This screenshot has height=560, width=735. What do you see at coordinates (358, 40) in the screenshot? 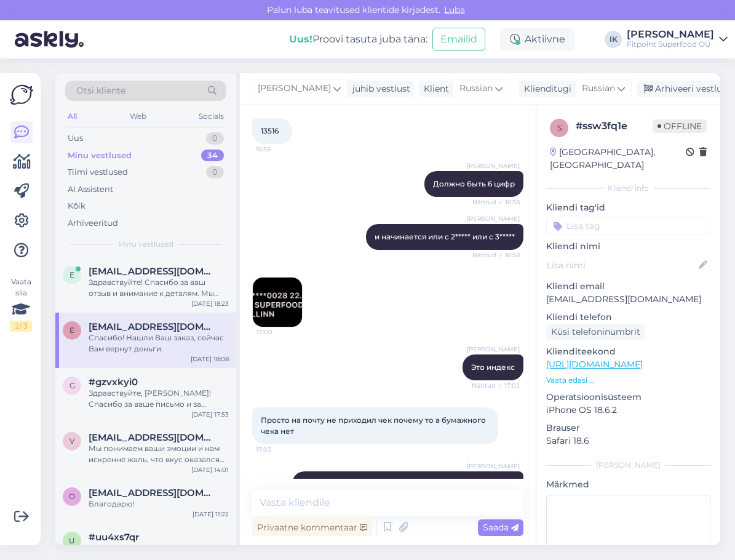
I see `div: Proovi tasuta juba täna:` at bounding box center [358, 40].